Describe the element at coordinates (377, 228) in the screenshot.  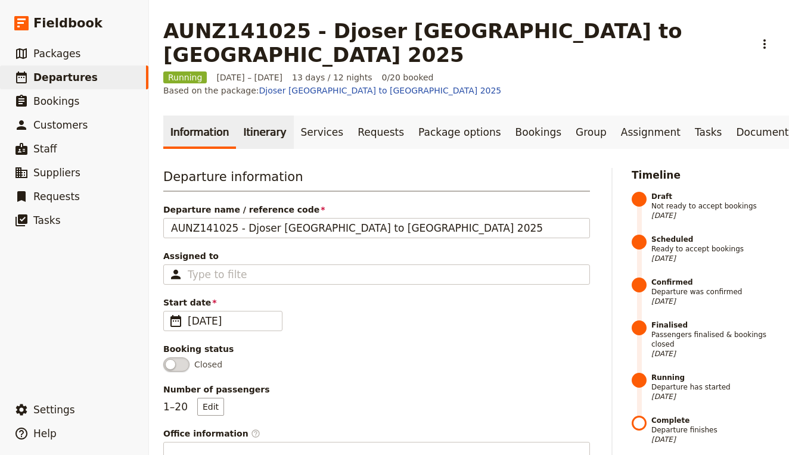
I see `input: Departure name / reference code` at that location.